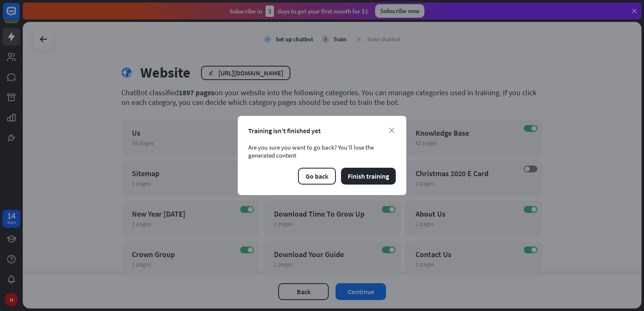  Describe the element at coordinates (368, 176) in the screenshot. I see `button: Finish training` at that location.